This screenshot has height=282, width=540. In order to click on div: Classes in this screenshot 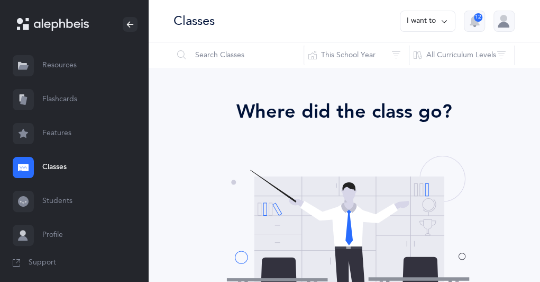, I will do `click(194, 21)`.